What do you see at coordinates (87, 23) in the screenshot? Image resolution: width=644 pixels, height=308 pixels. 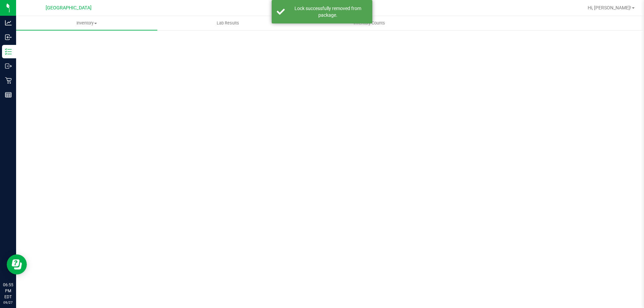 I see `span: Inventory` at bounding box center [87, 23].